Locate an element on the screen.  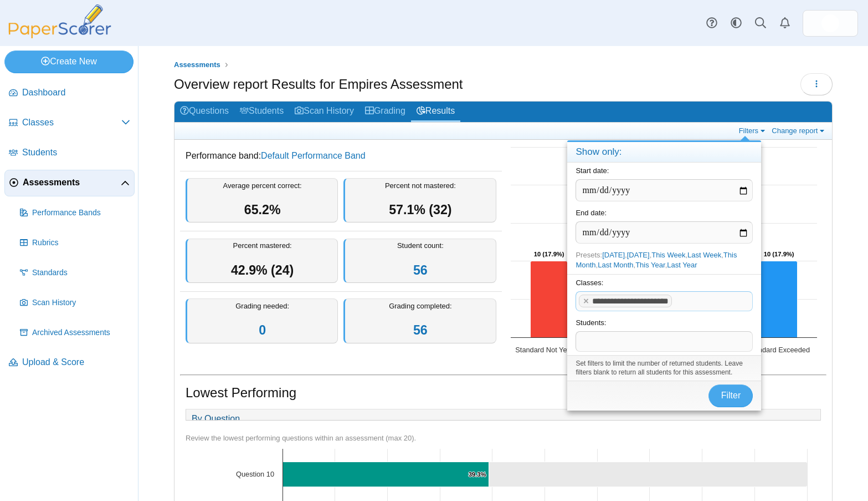
div: Review the lowest performing questions within an assessment (max 20). is located at coordinates (502, 438).